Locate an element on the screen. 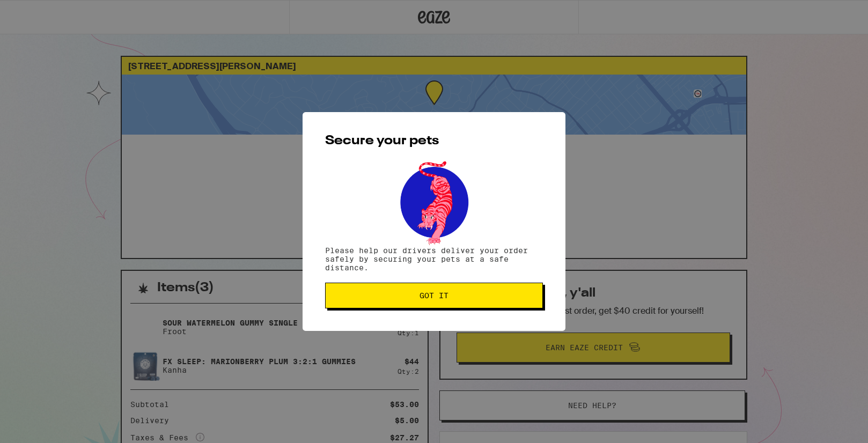 This screenshot has width=868, height=443. span: Hi. Need any help? is located at coordinates (42, 12).